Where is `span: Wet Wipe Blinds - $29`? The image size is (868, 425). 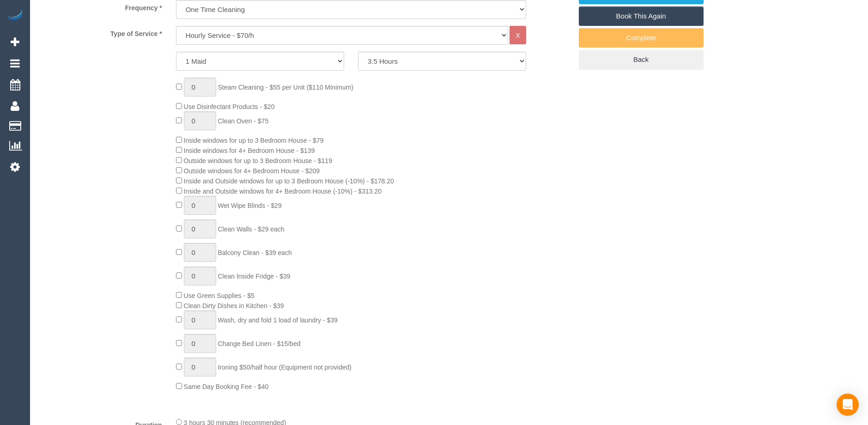 span: Wet Wipe Blinds - $29 is located at coordinates (249, 205).